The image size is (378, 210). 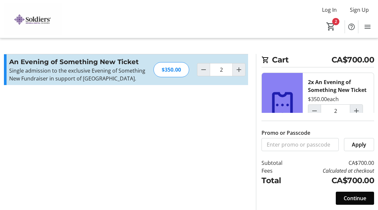 What do you see at coordinates (329, 10) in the screenshot?
I see `span: Log In` at bounding box center [329, 10].